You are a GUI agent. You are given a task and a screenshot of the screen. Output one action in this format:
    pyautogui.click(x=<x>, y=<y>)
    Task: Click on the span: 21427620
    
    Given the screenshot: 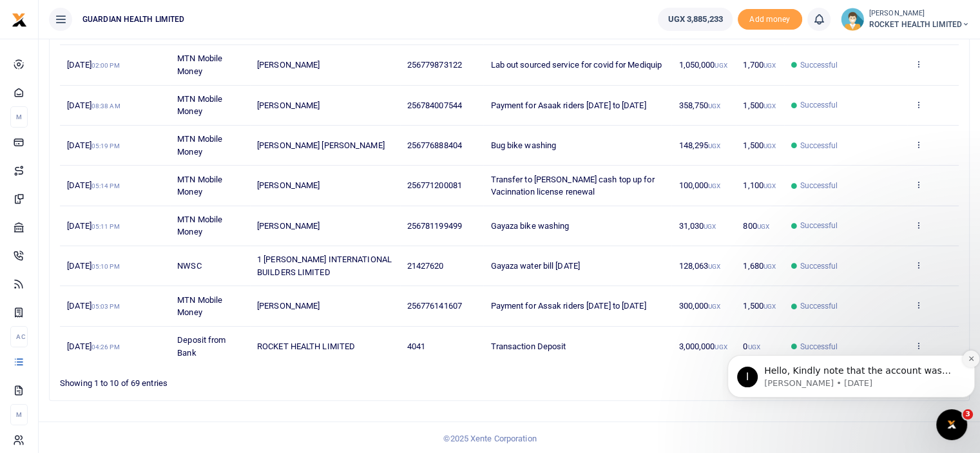 What is the action you would take?
    pyautogui.click(x=425, y=266)
    